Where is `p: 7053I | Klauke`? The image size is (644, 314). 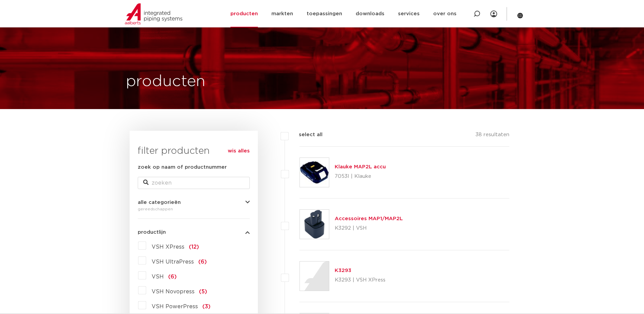 p: 7053I | Klauke is located at coordinates (360, 177).